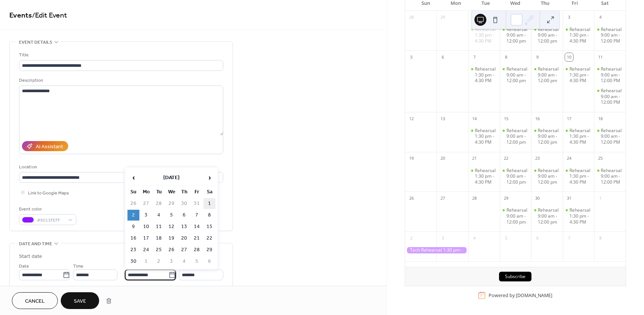 This screenshot has height=315, width=644. Describe the element at coordinates (120, 167) in the screenshot. I see `div: Location` at that location.